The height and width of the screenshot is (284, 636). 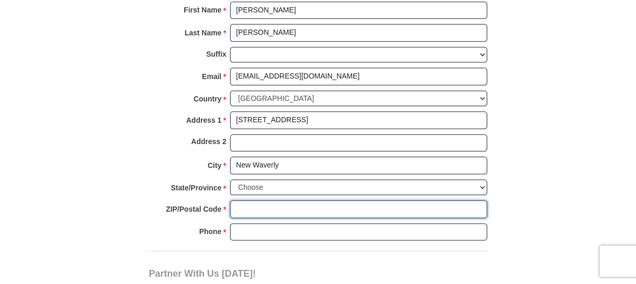 I want to click on strong: State/Province, so click(x=196, y=188).